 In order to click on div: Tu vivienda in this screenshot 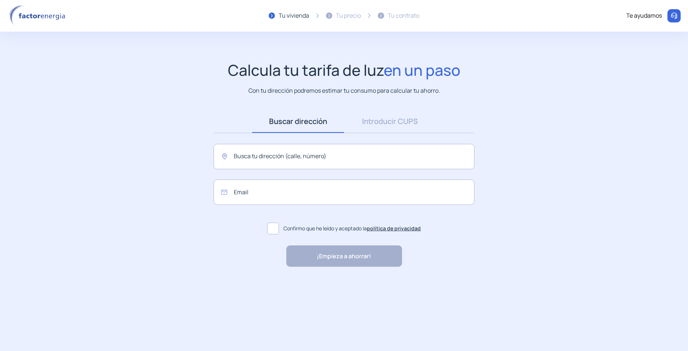, I will do `click(294, 16)`.